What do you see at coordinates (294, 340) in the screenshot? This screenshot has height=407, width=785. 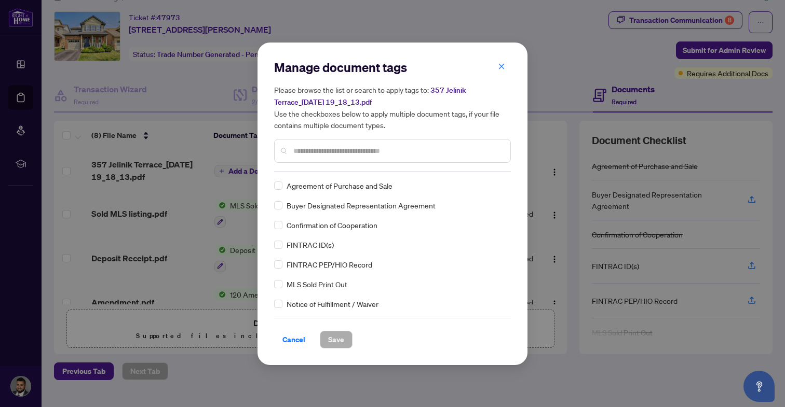 I see `button: Cancel` at bounding box center [294, 340].